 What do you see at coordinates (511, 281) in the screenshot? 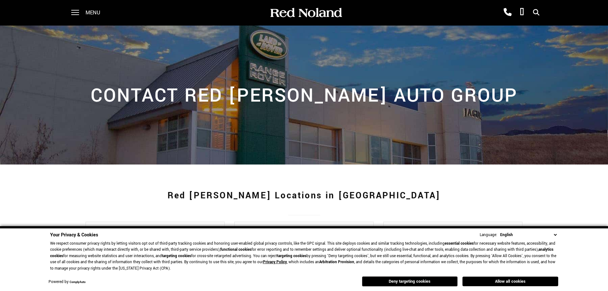
I see `button: Allow all cookies` at bounding box center [511, 281].